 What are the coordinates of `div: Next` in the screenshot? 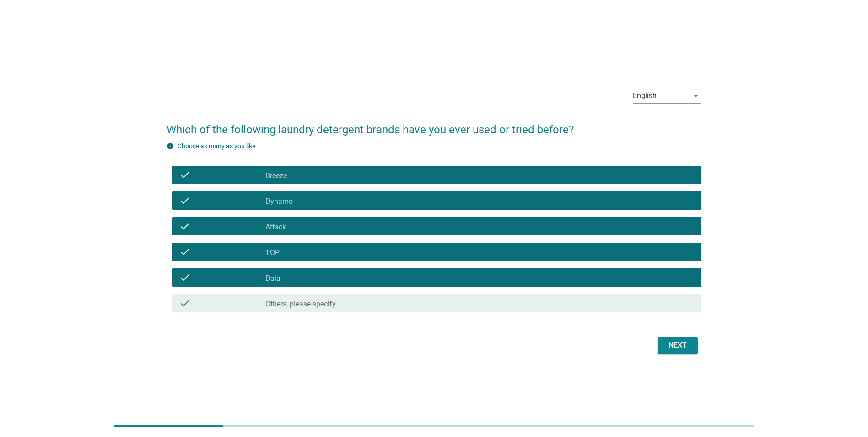 It's located at (678, 345).